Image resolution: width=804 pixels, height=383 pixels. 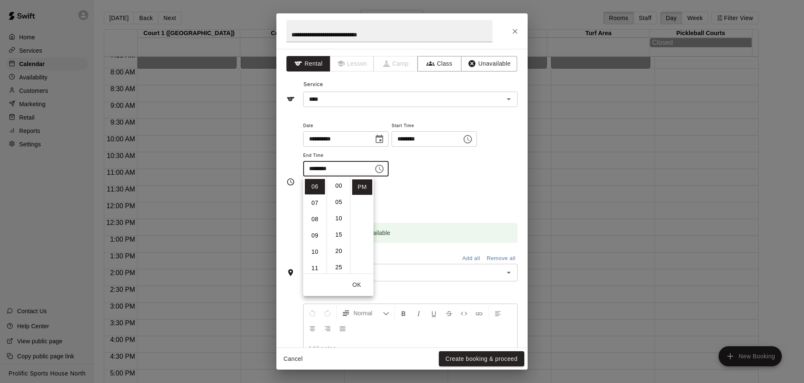 I want to click on span: Normal, so click(x=368, y=314).